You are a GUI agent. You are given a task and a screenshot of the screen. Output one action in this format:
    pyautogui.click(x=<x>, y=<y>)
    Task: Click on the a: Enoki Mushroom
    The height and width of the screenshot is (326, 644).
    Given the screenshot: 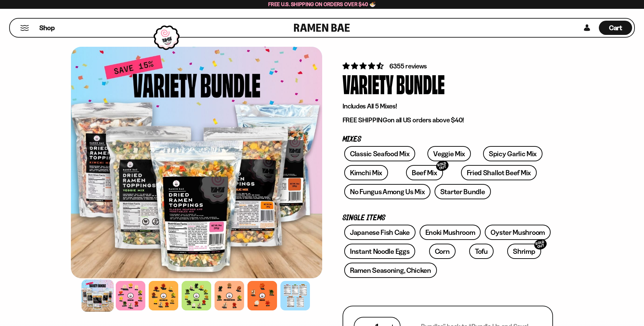 What is the action you would take?
    pyautogui.click(x=450, y=232)
    